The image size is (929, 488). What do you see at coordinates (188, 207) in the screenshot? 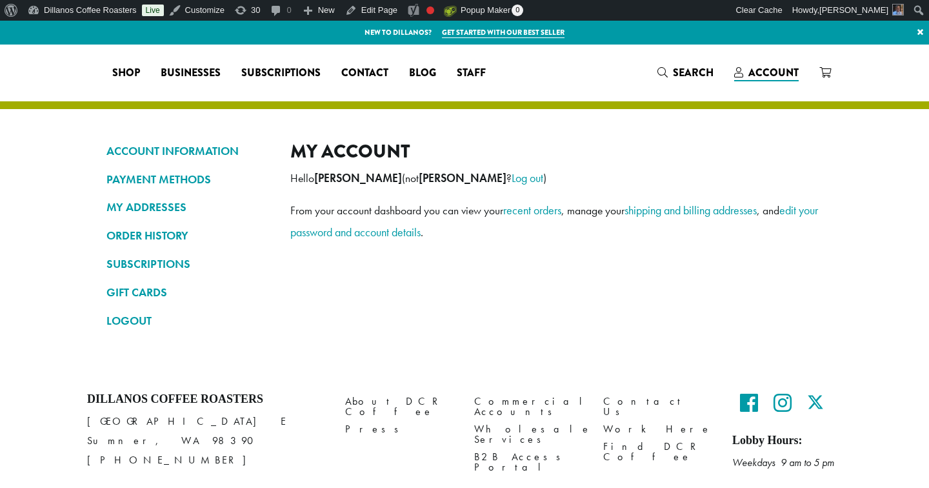
I see `a: MY ADDRESSES` at bounding box center [188, 207].